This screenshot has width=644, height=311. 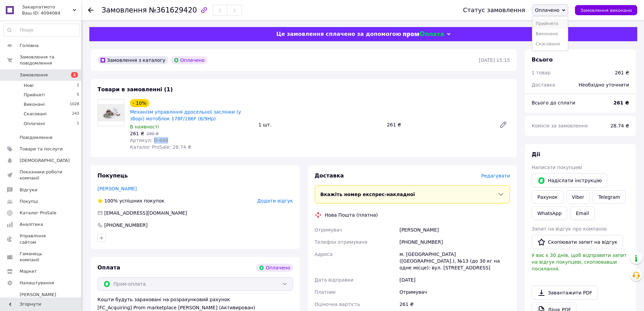 I want to click on span: Всього до сплати, so click(x=553, y=103).